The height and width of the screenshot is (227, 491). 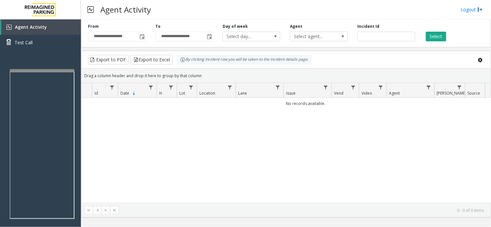 What do you see at coordinates (242, 93) in the screenshot?
I see `span: Lane` at bounding box center [242, 93].